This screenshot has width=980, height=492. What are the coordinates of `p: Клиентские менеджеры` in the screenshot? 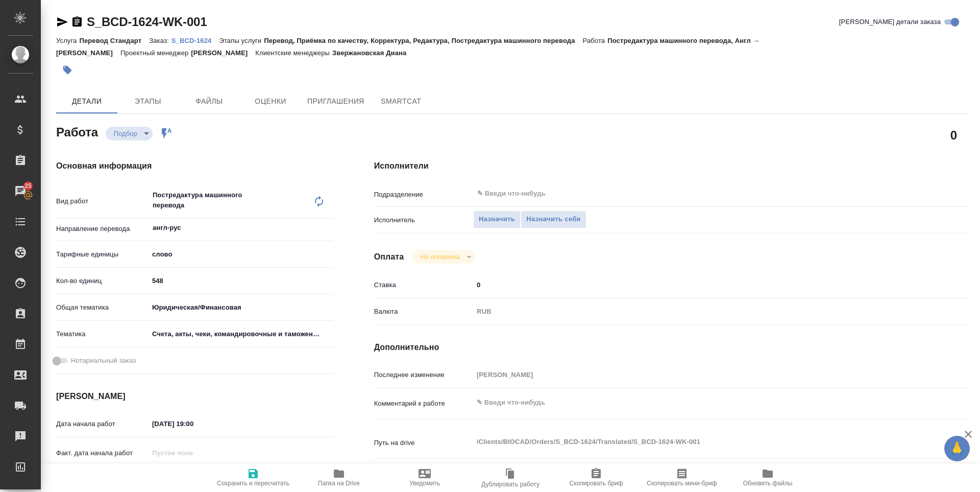 It's located at (293, 53).